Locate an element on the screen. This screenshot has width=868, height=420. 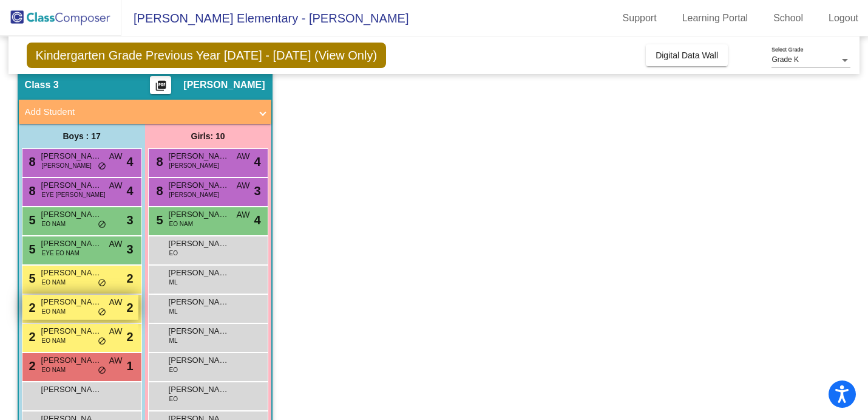
mat-expansion-panel-header: Add Student is located at coordinates (145, 111).